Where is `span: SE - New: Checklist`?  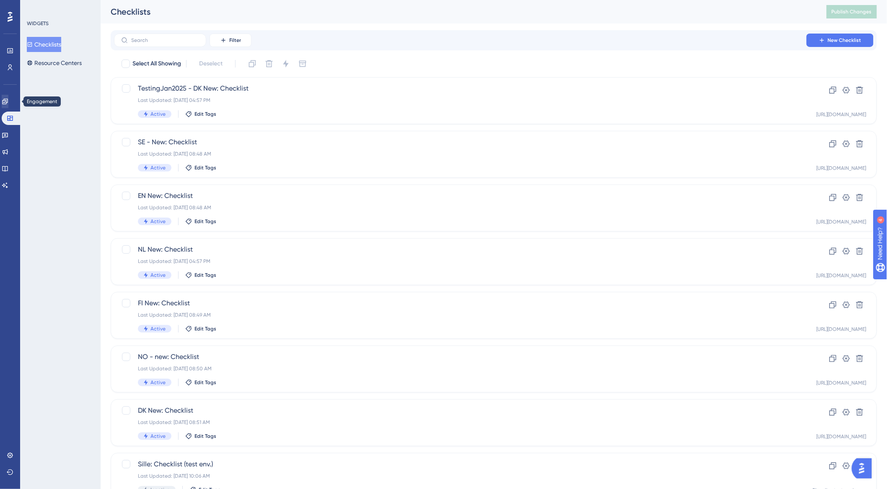
span: SE - New: Checklist is located at coordinates (460, 142).